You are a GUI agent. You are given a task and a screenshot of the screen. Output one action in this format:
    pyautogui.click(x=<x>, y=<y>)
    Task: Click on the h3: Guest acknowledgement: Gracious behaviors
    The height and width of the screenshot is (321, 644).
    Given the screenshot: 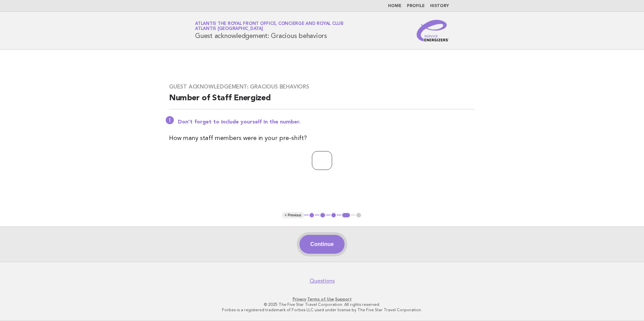 What is the action you would take?
    pyautogui.click(x=322, y=87)
    